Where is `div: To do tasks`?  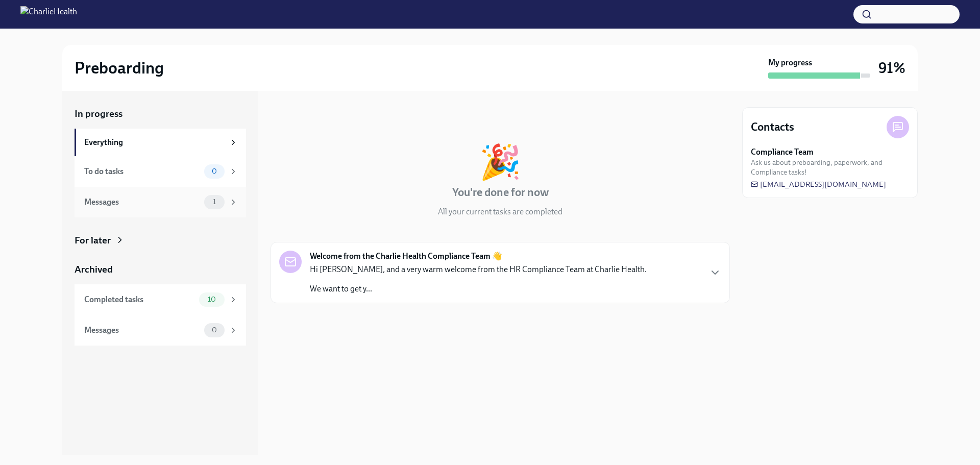
div: To do tasks is located at coordinates (142, 172).